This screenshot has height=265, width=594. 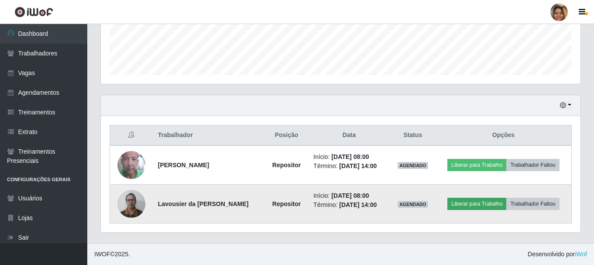 I want to click on th: Data, so click(x=349, y=135).